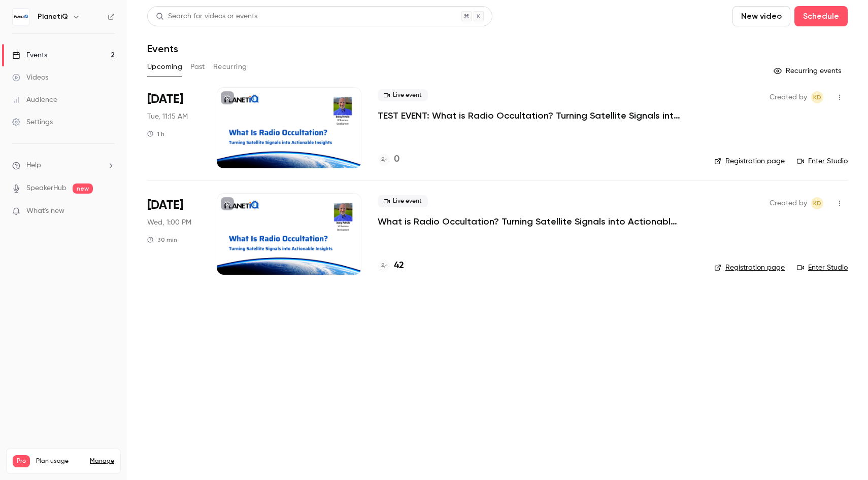 The height and width of the screenshot is (480, 868). I want to click on p: TEST EVENT: What is Radio Occultation? Turning Satellite Signals into Actionable Insights, so click(530, 116).